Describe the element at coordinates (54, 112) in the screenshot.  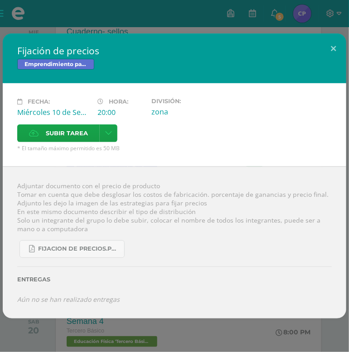
I see `div: Miércoles 10 de Septiembre` at that location.